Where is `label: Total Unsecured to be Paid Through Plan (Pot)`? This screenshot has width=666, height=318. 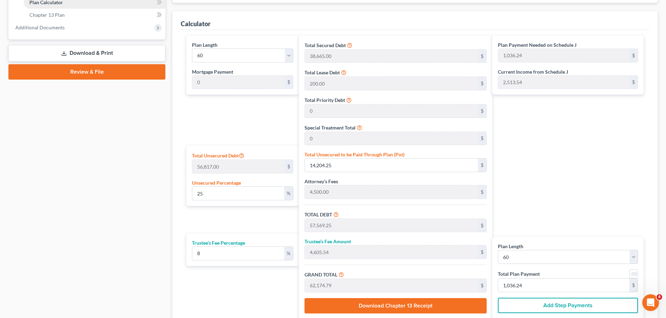 label: Total Unsecured to be Paid Through Plan (Pot) is located at coordinates (354, 154).